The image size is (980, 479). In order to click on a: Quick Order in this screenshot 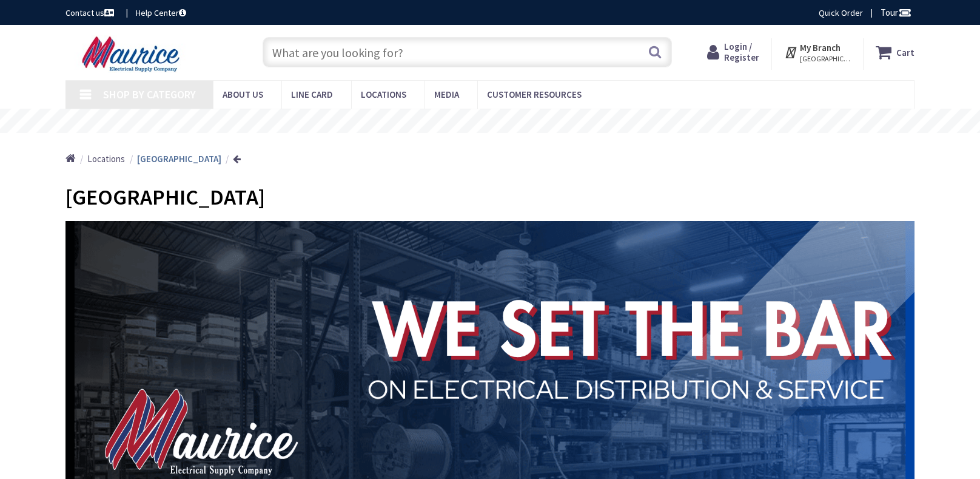, I will do `click(840, 13)`.